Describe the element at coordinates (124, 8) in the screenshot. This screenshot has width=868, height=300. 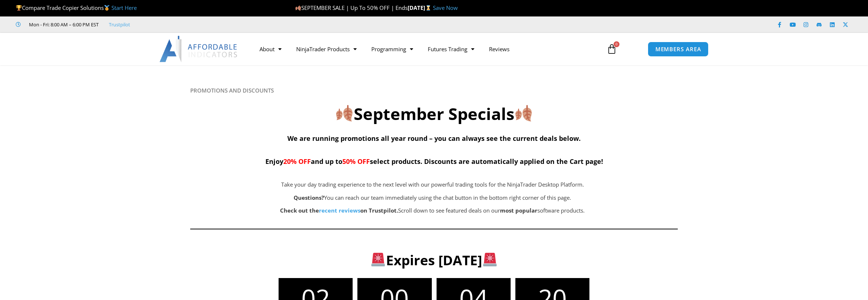
I see `a: Start Here` at that location.